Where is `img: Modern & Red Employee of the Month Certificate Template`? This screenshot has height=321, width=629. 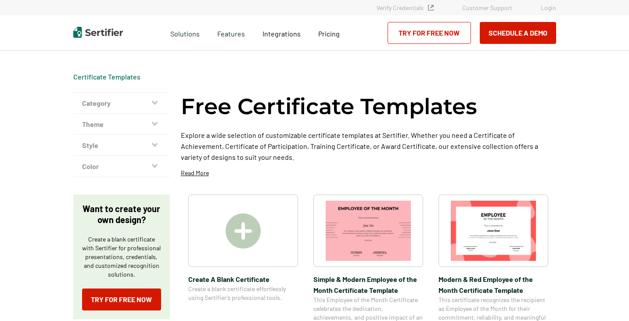 img: Modern & Red Employee of the Month Certificate Template is located at coordinates (493, 230).